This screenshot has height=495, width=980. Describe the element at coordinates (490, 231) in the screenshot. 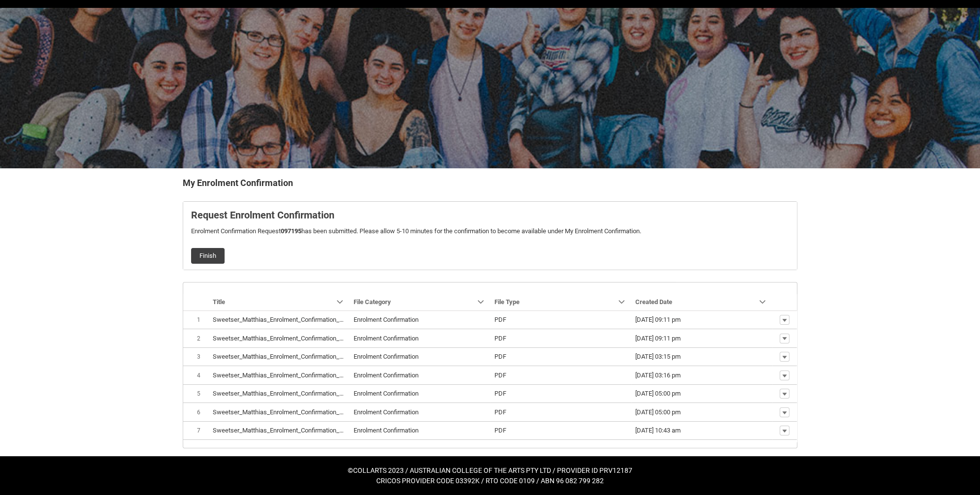

I see `p: Enrolment Confirmation Request has been submitted. Please allow 5-10 minutes for the confirmation...` at that location.